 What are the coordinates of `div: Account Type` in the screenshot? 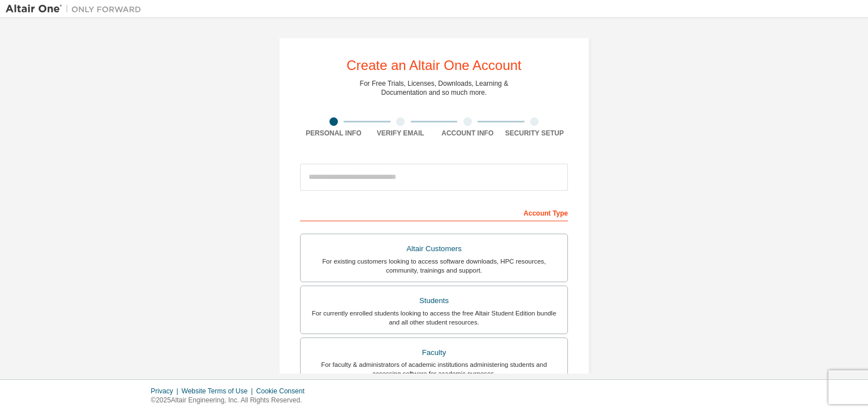 It's located at (434, 212).